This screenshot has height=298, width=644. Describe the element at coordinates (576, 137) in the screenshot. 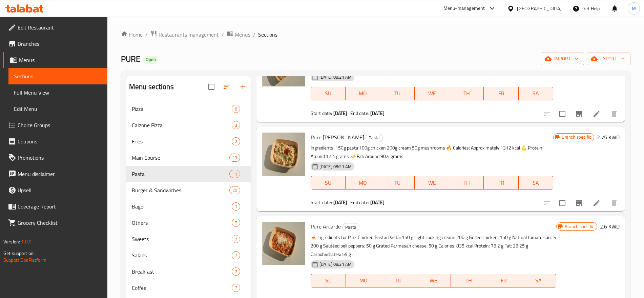

I see `span: Branch specific` at that location.